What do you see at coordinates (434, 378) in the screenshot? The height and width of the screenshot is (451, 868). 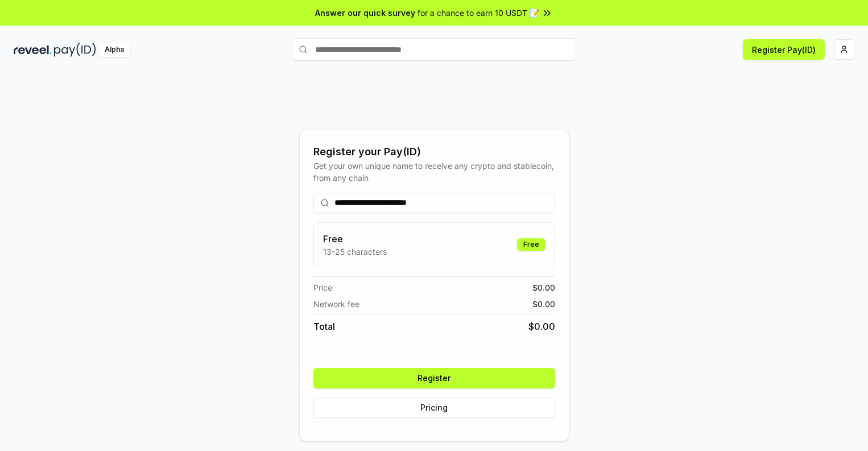 I see `button: Register` at bounding box center [434, 378].